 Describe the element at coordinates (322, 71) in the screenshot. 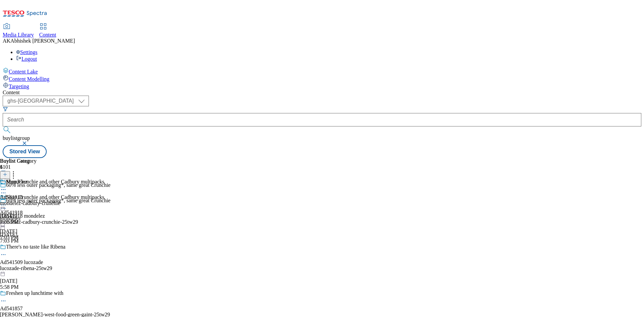

I see `a: Content Lake` at that location.